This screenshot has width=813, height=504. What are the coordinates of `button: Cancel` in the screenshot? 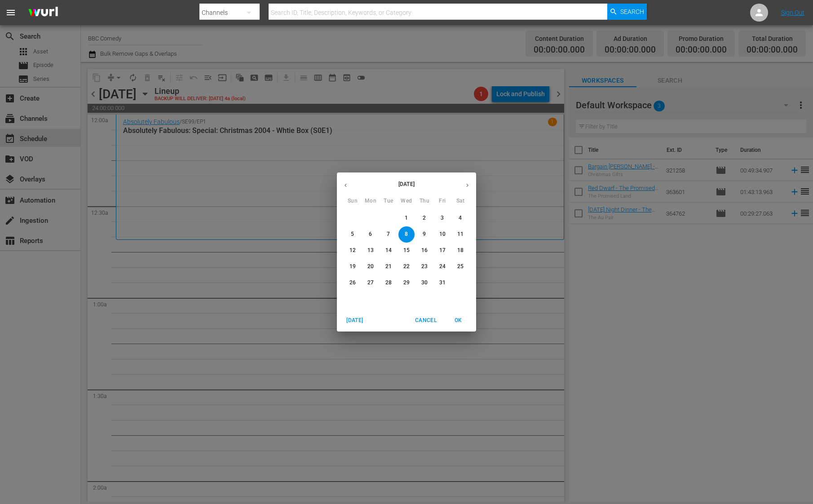 It's located at (426, 320).